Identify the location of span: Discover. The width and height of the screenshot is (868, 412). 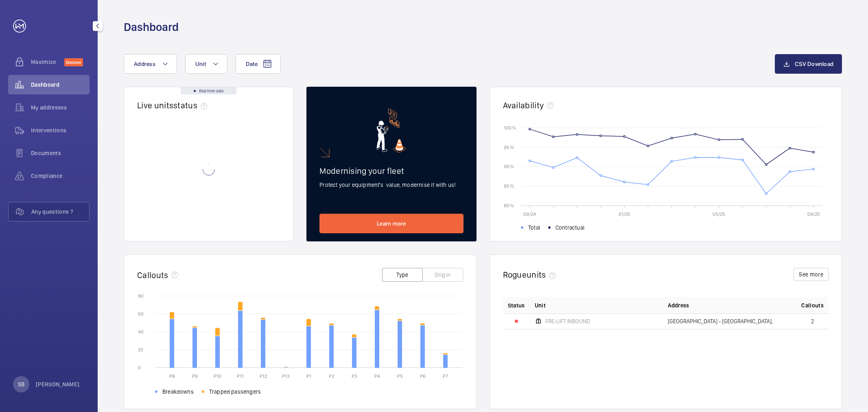
(73, 62).